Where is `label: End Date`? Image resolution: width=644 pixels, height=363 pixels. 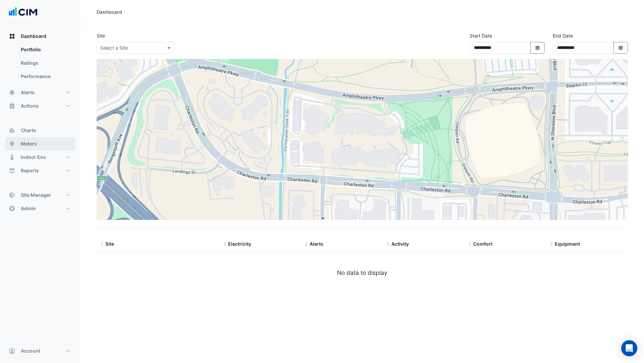 label: End Date is located at coordinates (563, 35).